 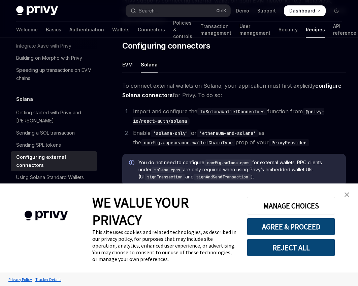 I want to click on code: toSolanaWalletConnectors, so click(x=232, y=112).